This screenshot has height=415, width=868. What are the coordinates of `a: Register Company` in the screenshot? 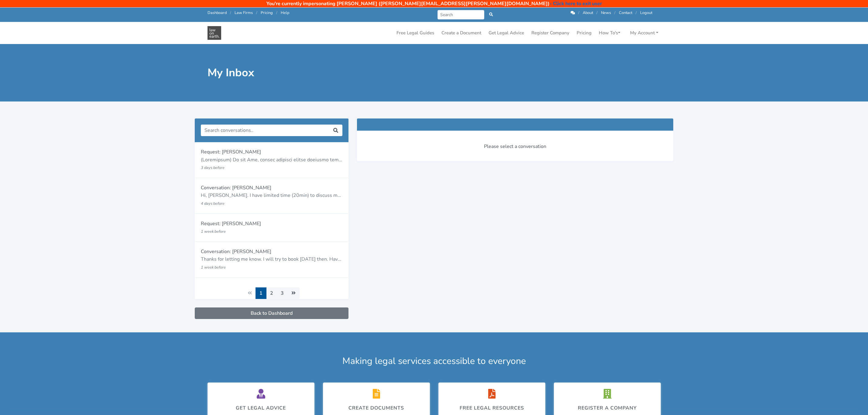 It's located at (550, 33).